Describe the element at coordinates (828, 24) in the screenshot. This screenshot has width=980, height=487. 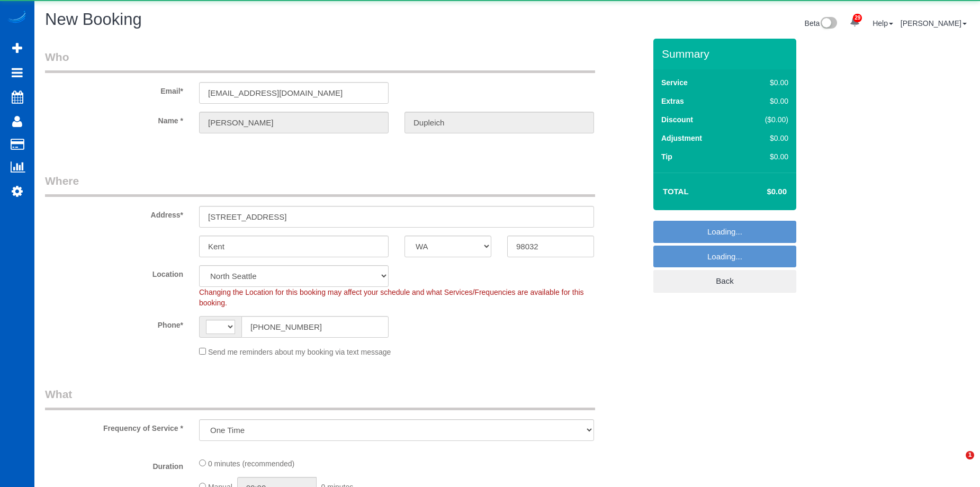
I see `img: New interface` at that location.